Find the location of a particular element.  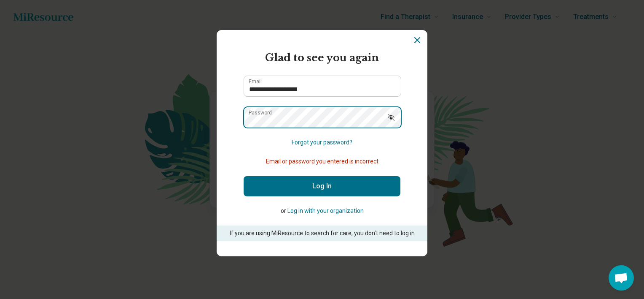

p: If you are using MiResource to search for care, you don’t need to log in is located at coordinates (322, 233).